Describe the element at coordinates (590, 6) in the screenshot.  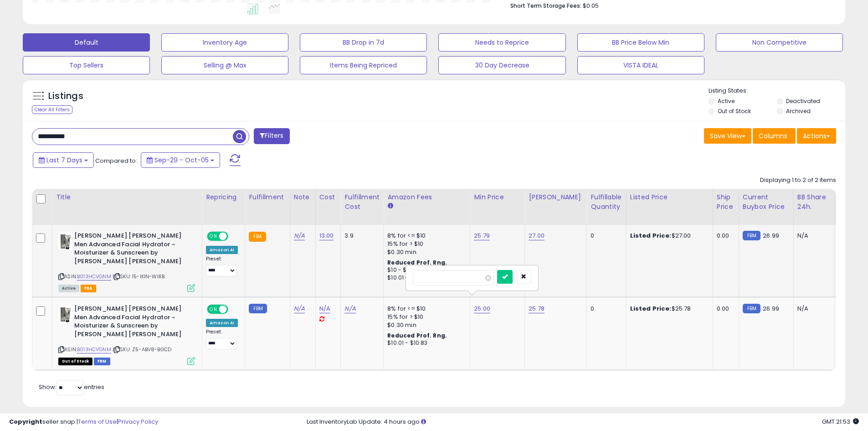
I see `span: $0.05` at that location.